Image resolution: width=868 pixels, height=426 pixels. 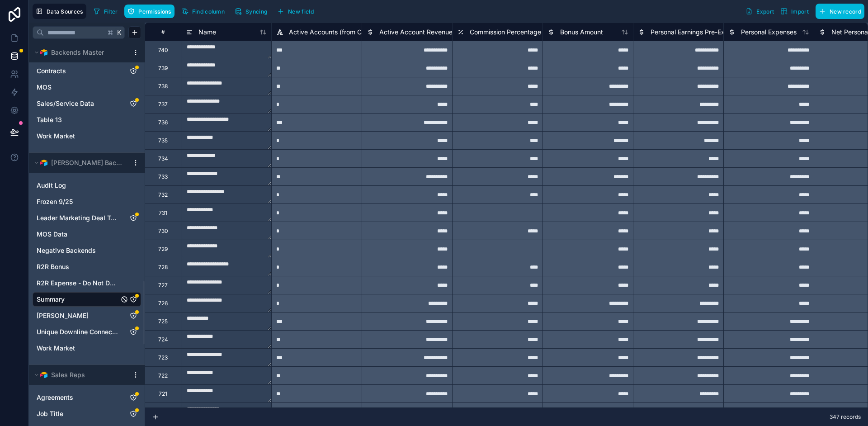 I want to click on a: MOS, so click(x=78, y=87).